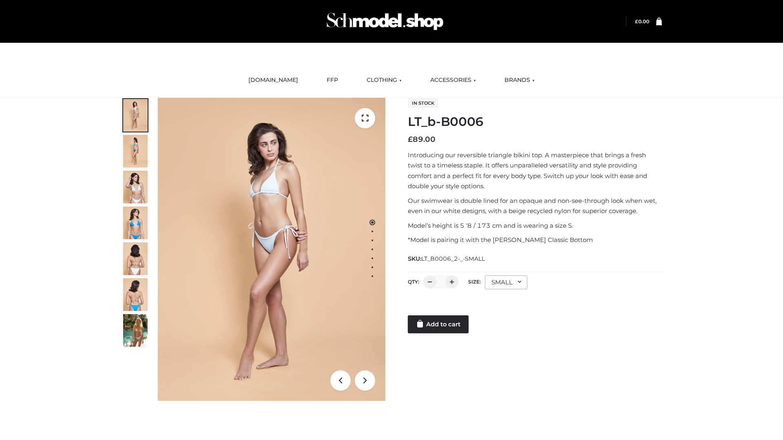 Image resolution: width=783 pixels, height=440 pixels. Describe the element at coordinates (385, 21) in the screenshot. I see `a: Schmodel Admin 964` at that location.